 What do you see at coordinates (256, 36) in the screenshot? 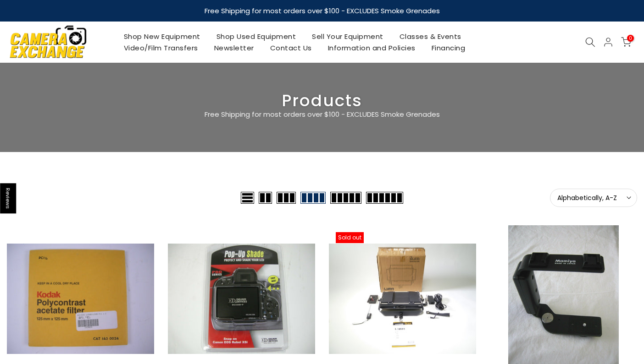
I see `a: Shop Used Equipment` at bounding box center [256, 36].